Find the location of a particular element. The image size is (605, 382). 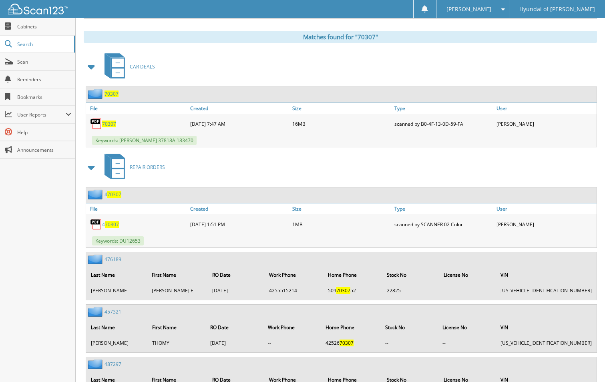

a: 476189 is located at coordinates (113, 259).